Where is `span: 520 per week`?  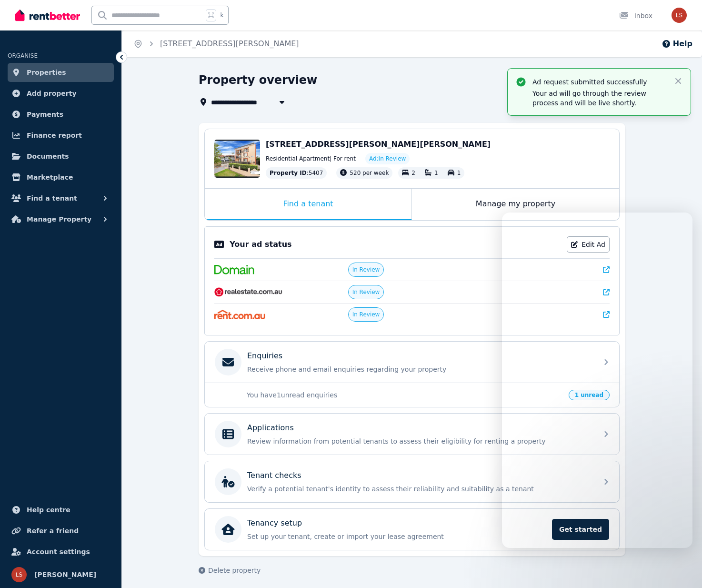
span: 520 per week is located at coordinates (369, 173).